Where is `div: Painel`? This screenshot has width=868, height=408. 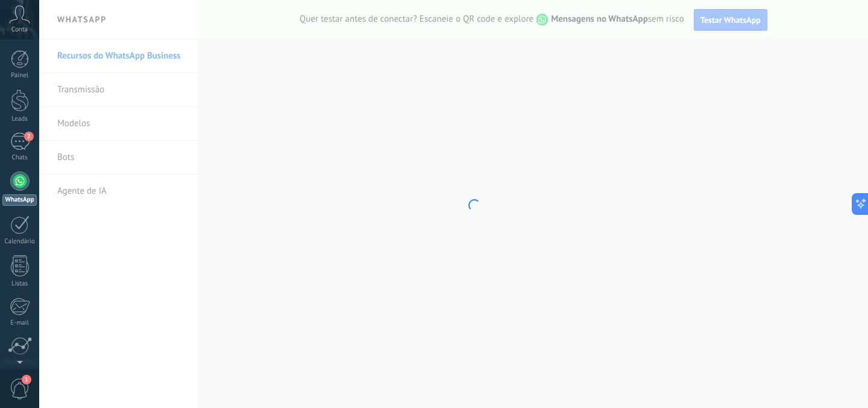 div: Painel is located at coordinates (20, 75).